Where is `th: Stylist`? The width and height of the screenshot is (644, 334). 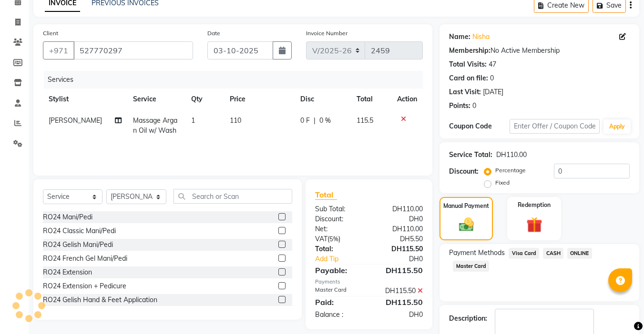
th: Stylist is located at coordinates (85, 99).